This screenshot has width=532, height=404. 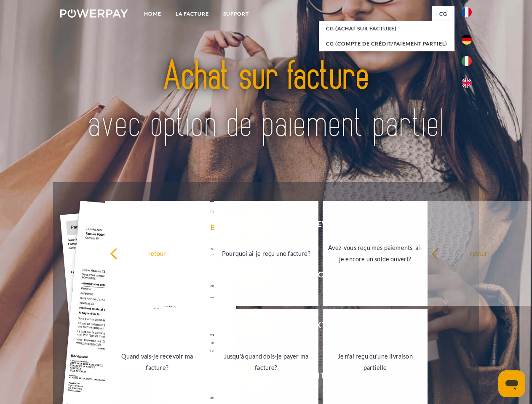 I want to click on img: logo-powerpay-white.svg, so click(x=94, y=14).